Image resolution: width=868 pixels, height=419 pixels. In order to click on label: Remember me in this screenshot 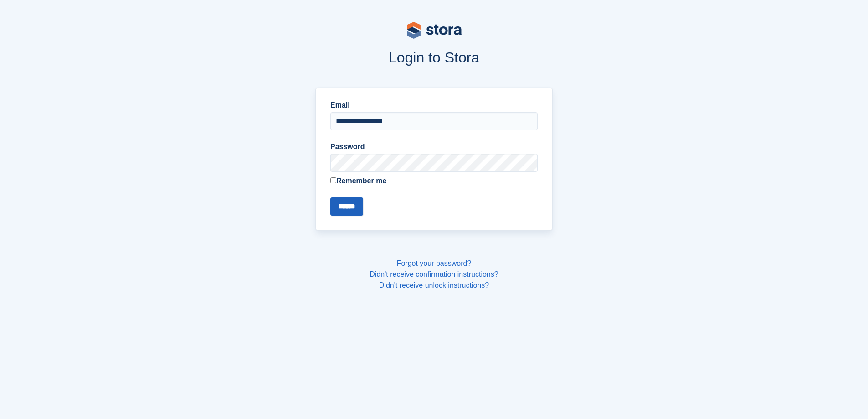, I will do `click(434, 181)`.